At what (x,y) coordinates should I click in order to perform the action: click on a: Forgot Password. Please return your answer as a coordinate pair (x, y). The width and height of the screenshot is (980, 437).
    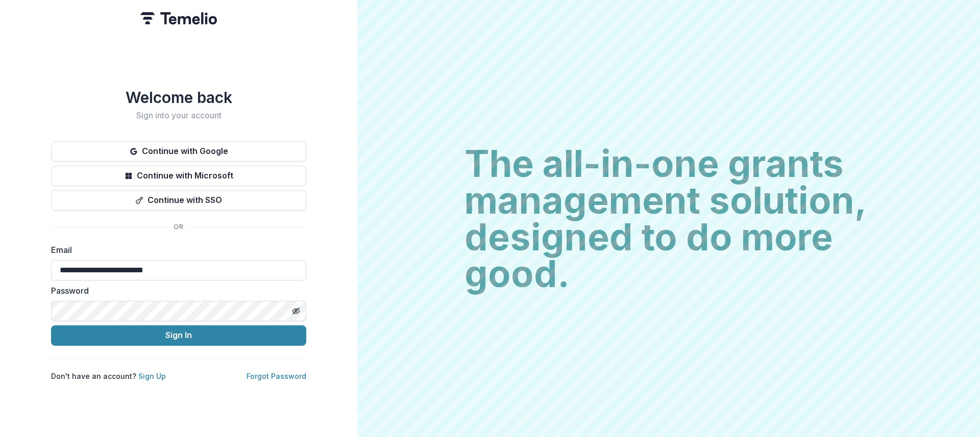
    Looking at the image, I should click on (276, 375).